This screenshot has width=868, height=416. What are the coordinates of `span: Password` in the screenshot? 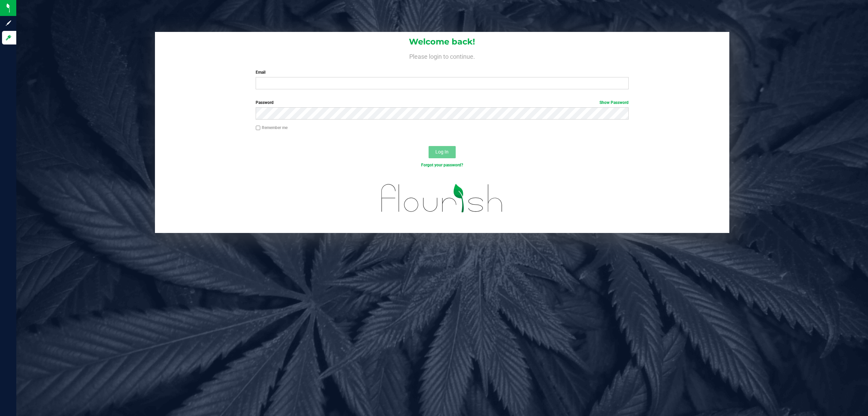 It's located at (264, 103).